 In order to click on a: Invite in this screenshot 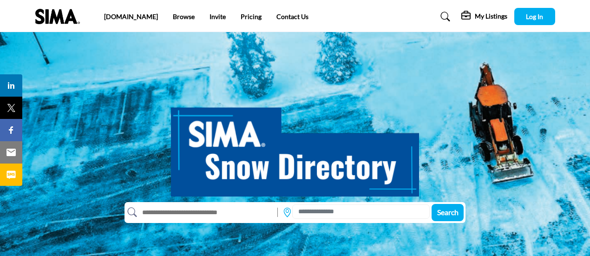, I will do `click(217, 16)`.